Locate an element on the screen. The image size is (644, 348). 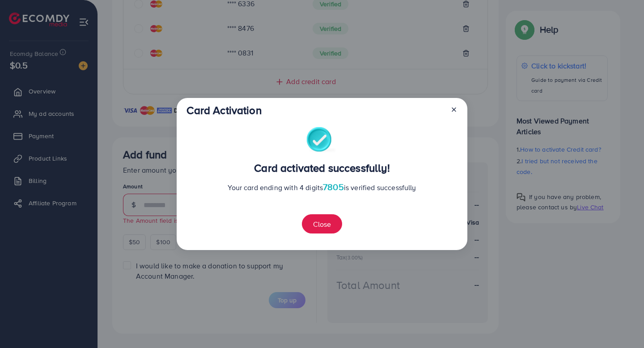
p: Your card ending with 4 digits is verified successfully is located at coordinates (321, 187).